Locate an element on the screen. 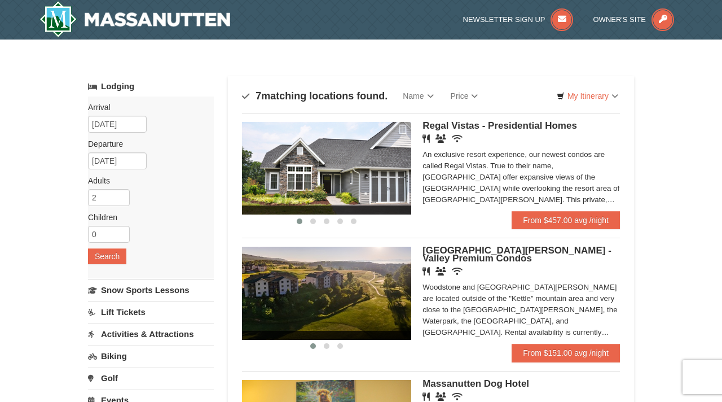  a: From $151.00 avg /night is located at coordinates (566, 353).